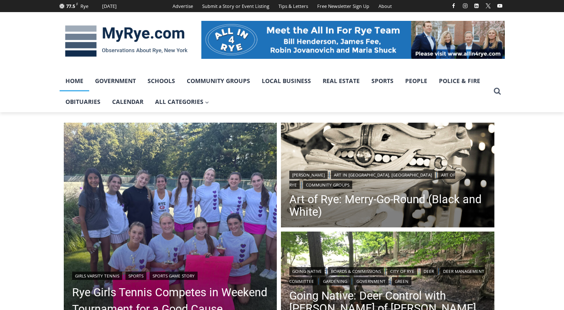  Describe the element at coordinates (402, 271) in the screenshot. I see `a: City of Rye` at that location.